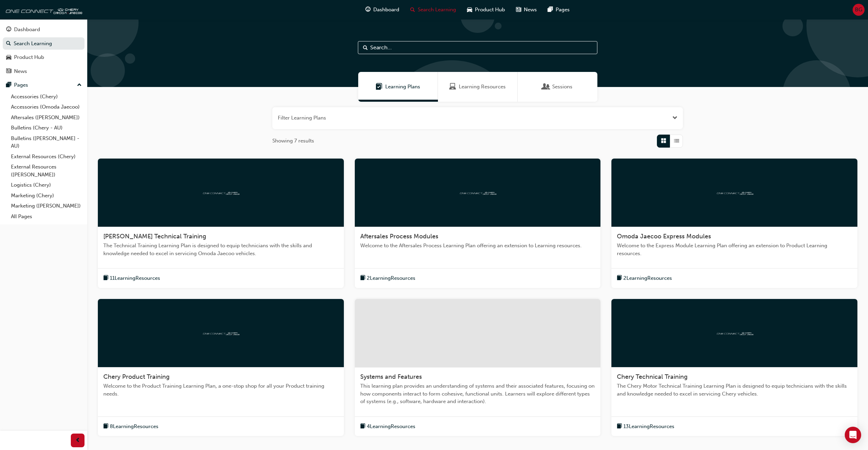  Describe the element at coordinates (221, 249) in the screenshot. I see `span: The Technical Training Learning Plan is designed to equip technicians with the skills and knowled...` at that location.